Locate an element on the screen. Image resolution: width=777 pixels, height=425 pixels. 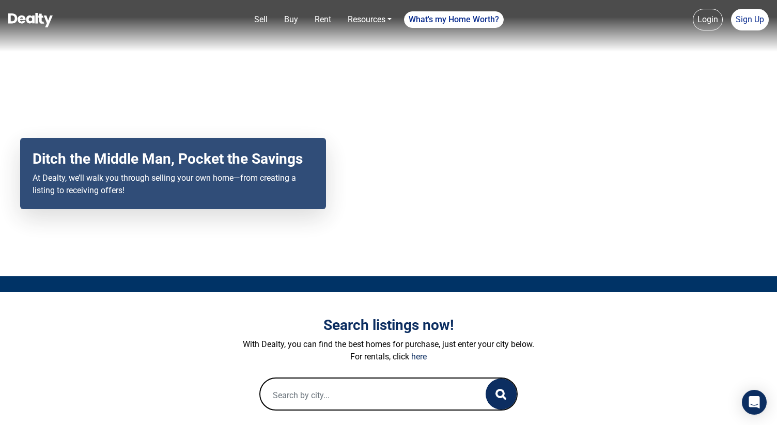
a: What's my Home Worth? is located at coordinates (454, 20).